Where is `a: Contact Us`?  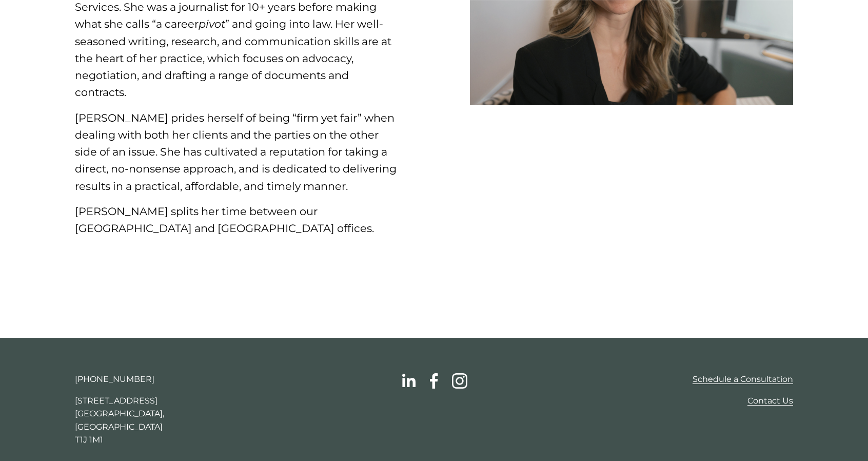
a: Contact Us is located at coordinates (770, 401).